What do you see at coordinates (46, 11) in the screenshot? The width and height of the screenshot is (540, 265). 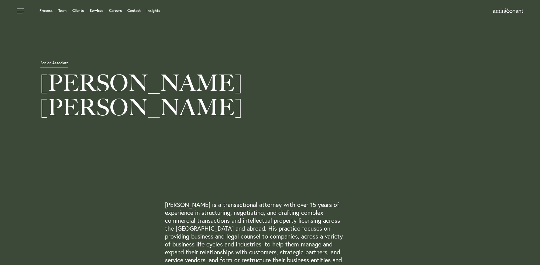 I see `a: Process` at bounding box center [46, 11].